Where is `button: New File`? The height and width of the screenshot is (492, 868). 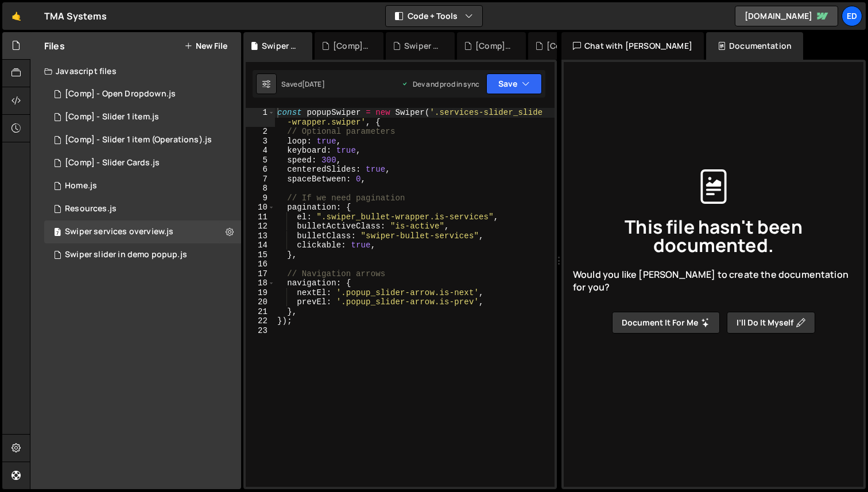
button: New File is located at coordinates (206, 45).